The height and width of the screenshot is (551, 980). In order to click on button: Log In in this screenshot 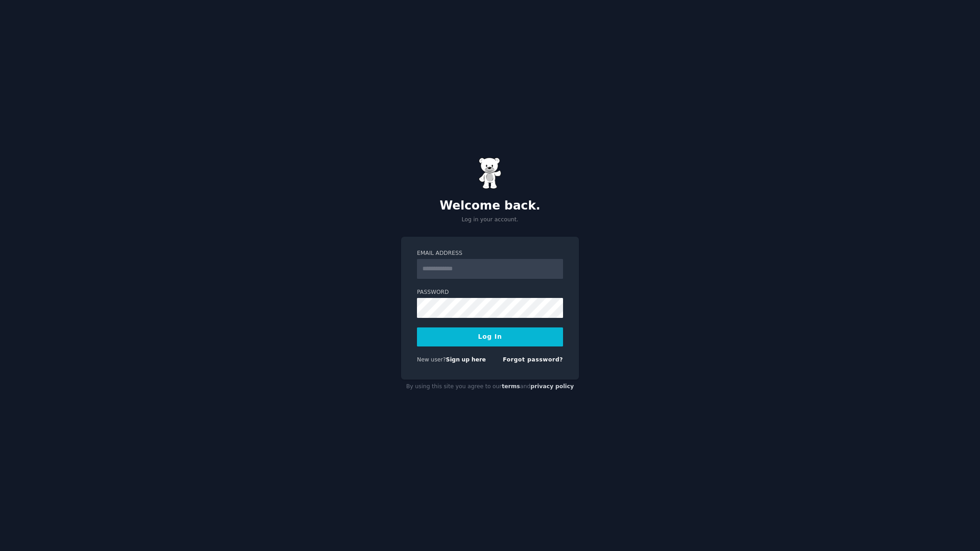, I will do `click(490, 337)`.